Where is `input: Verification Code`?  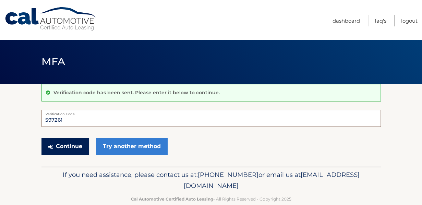 input: Verification Code is located at coordinates (211, 118).